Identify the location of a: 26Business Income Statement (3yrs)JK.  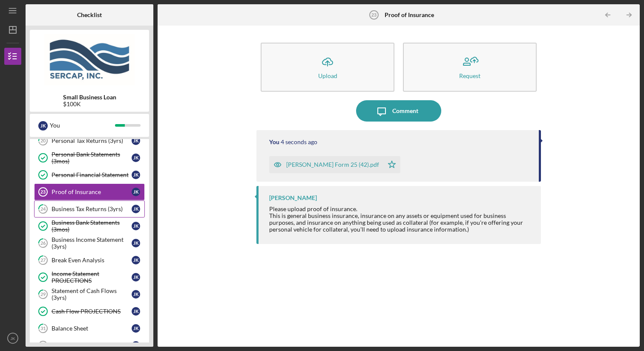
(89, 243).